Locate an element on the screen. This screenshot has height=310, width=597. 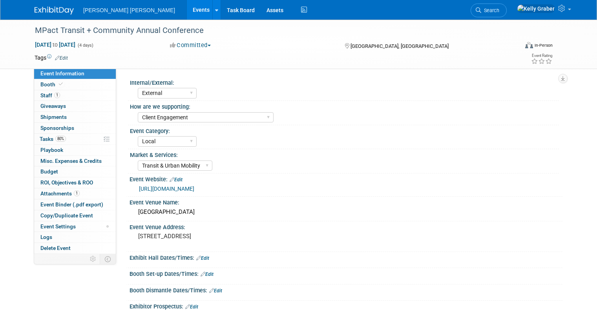
td: Personalize Event Tab Strip is located at coordinates (93, 259).